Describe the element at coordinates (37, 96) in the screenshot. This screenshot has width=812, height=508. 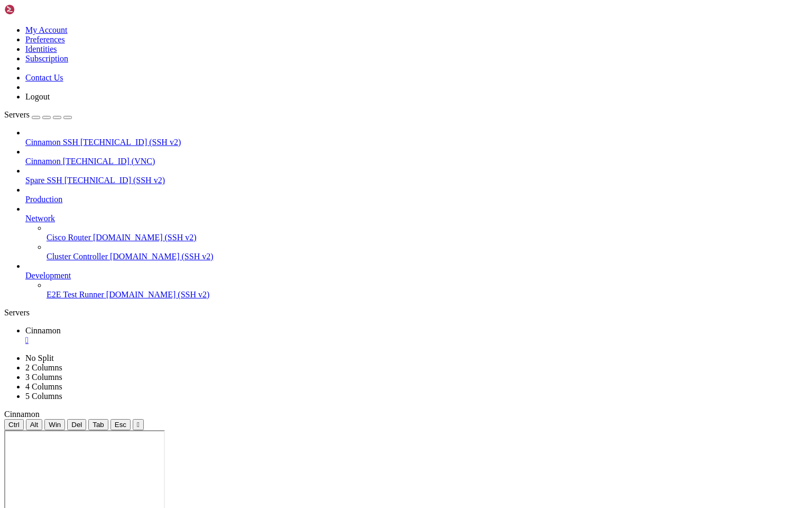
I see `a: Logout` at that location.